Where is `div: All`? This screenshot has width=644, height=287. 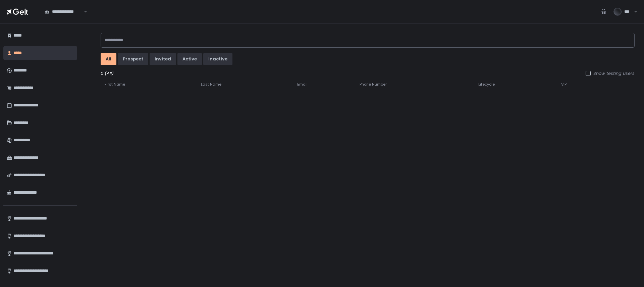 div: All is located at coordinates (109, 59).